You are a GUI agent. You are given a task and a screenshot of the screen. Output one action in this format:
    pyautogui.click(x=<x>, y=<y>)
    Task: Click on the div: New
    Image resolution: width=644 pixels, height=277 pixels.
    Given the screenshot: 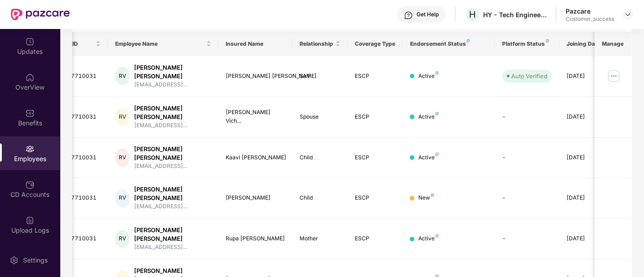 What is the action you would take?
    pyautogui.click(x=426, y=198)
    